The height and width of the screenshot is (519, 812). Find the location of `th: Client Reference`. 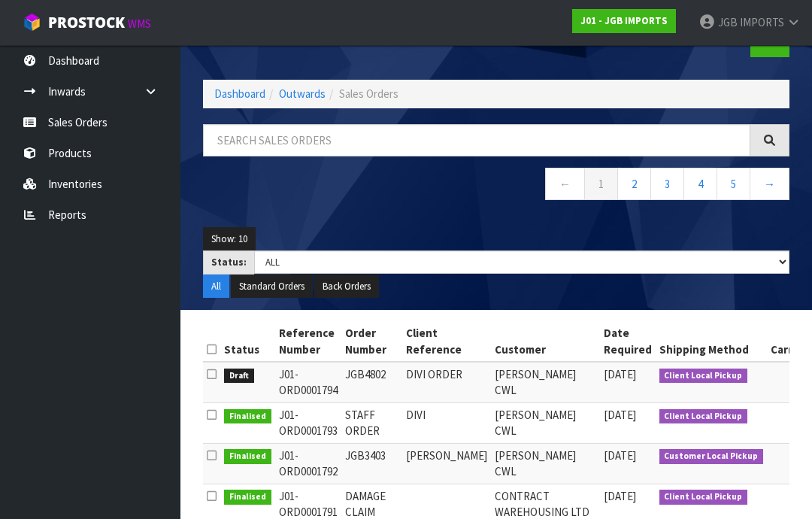

th: Client Reference is located at coordinates (446, 342).